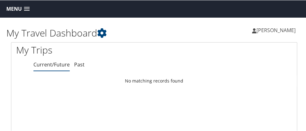 This screenshot has width=306, height=131. Describe the element at coordinates (51, 64) in the screenshot. I see `a: Current/Future` at that location.